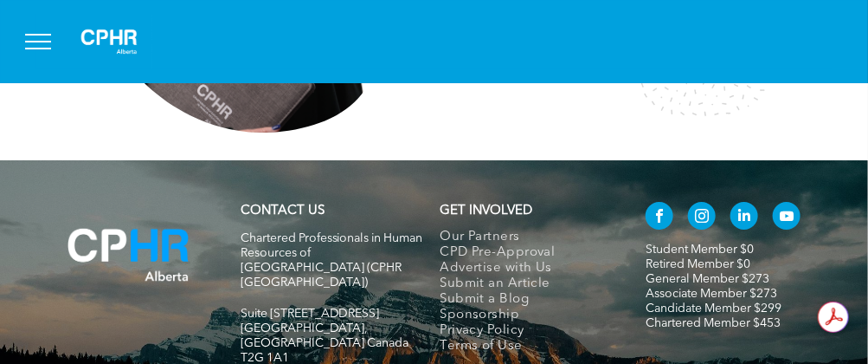 This screenshot has width=868, height=364. I want to click on a: Chartered Member $453, so click(713, 323).